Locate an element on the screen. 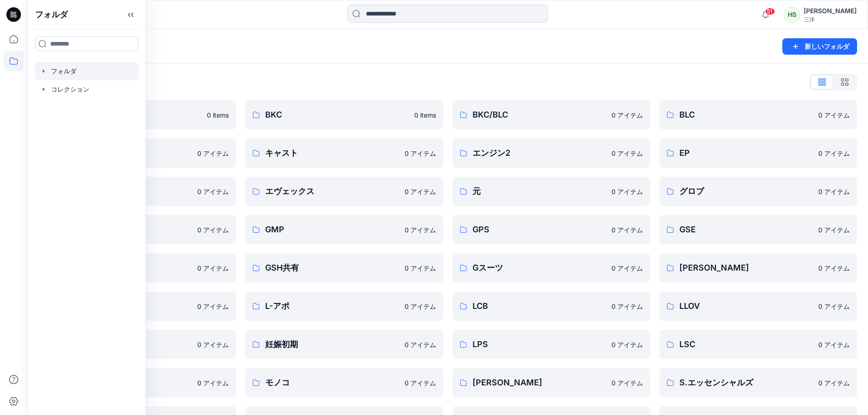 Image resolution: width=868 pixels, height=415 pixels. font: LCB is located at coordinates (480, 306).